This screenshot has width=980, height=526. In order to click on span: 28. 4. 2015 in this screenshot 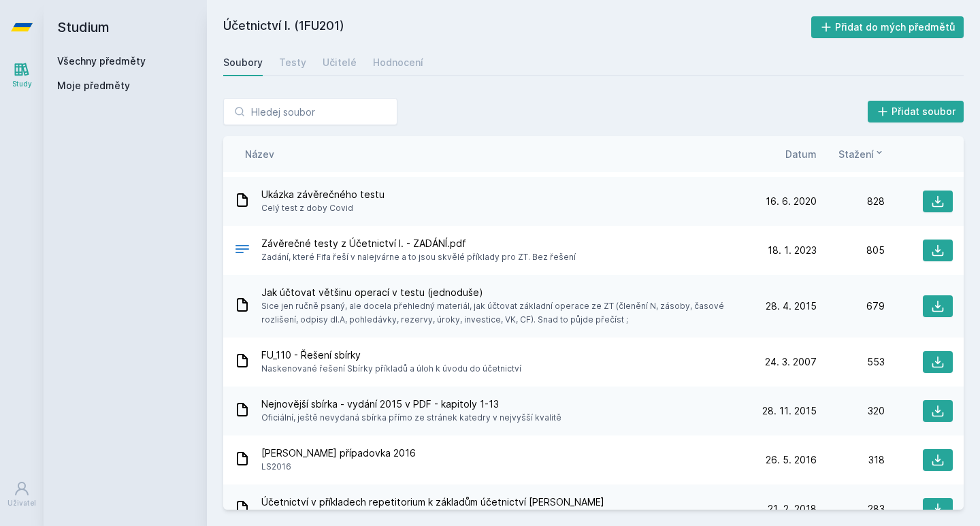, I will do `click(791, 306)`.